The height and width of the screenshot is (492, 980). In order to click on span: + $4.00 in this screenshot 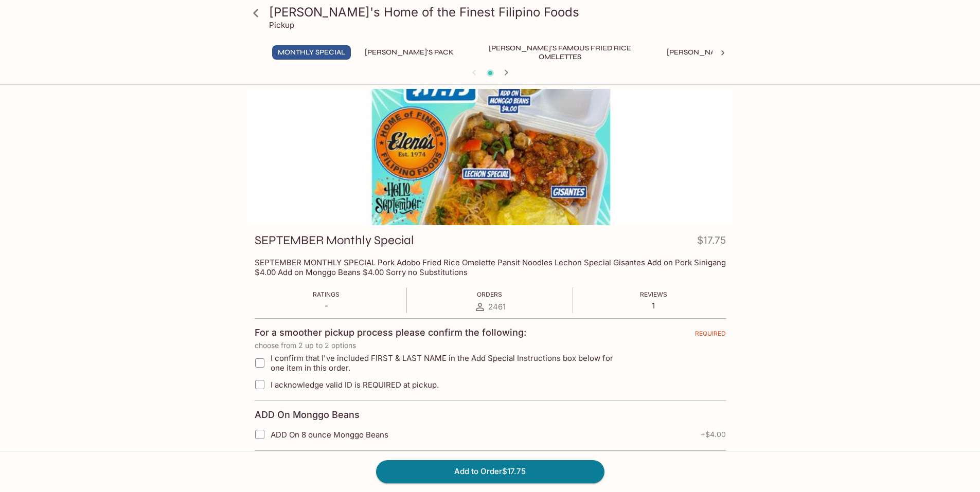, I will do `click(713, 434)`.